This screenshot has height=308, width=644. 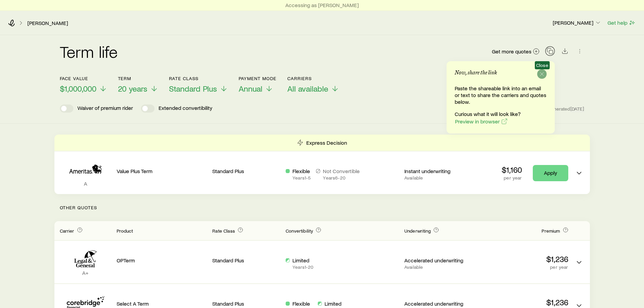 What do you see at coordinates (477, 121) in the screenshot?
I see `span: Preview in browser` at bounding box center [477, 121].